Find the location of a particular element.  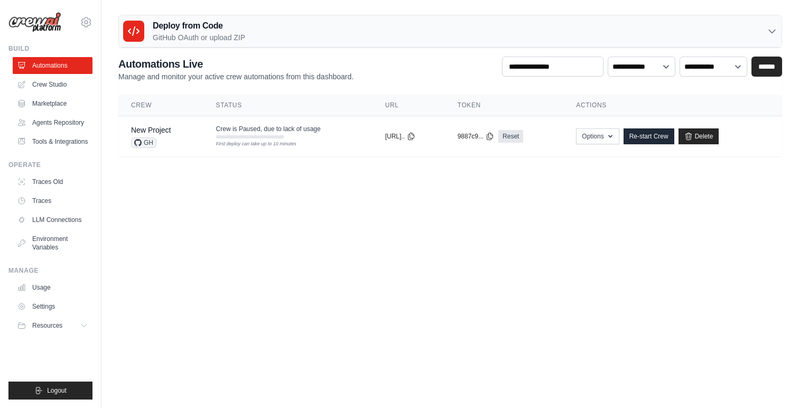

span: Crew is Paused, due to lack of usage is located at coordinates (268, 129).